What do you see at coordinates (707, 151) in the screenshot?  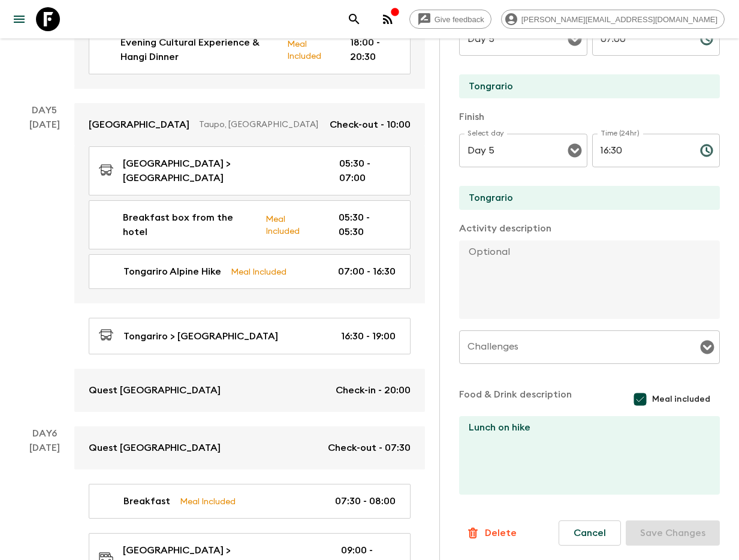 I see `button: Choose time, selected time is 4:30 PM` at bounding box center [707, 151].